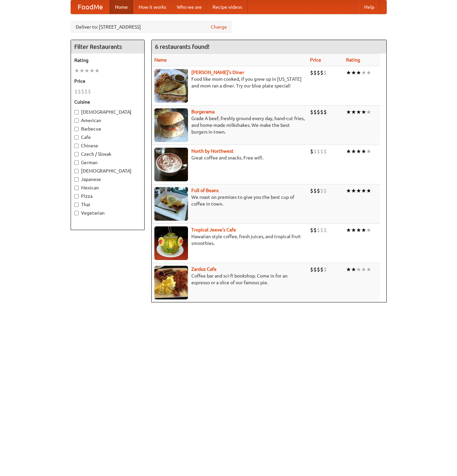 Image resolution: width=457 pixels, height=476 pixels. Describe the element at coordinates (76, 145) in the screenshot. I see `input: Chinese` at that location.